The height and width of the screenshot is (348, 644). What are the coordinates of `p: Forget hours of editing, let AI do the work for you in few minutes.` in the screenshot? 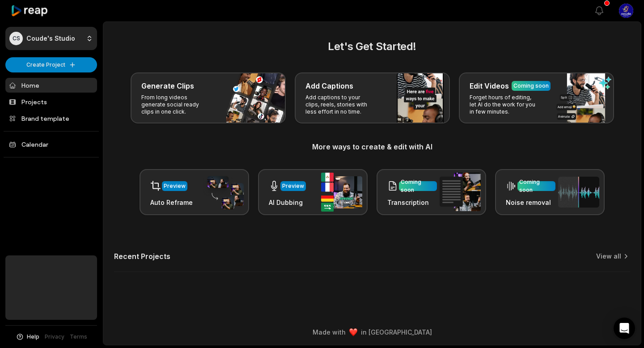 It's located at (504, 105).